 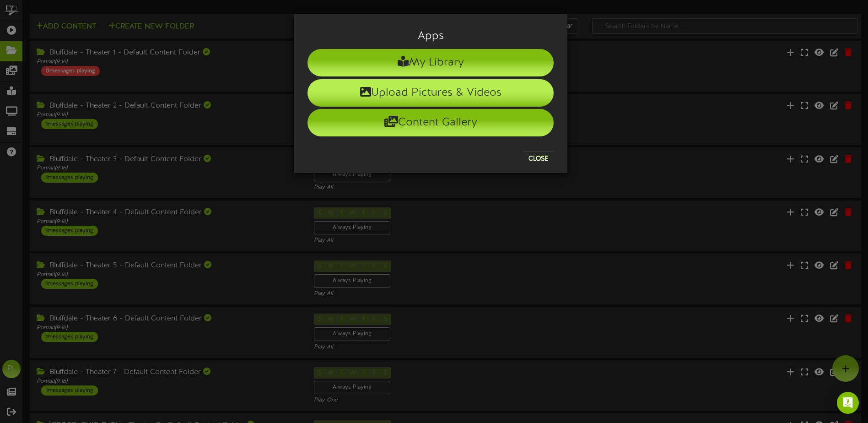 What do you see at coordinates (430, 63) in the screenshot?
I see `li: My Library` at bounding box center [430, 63].